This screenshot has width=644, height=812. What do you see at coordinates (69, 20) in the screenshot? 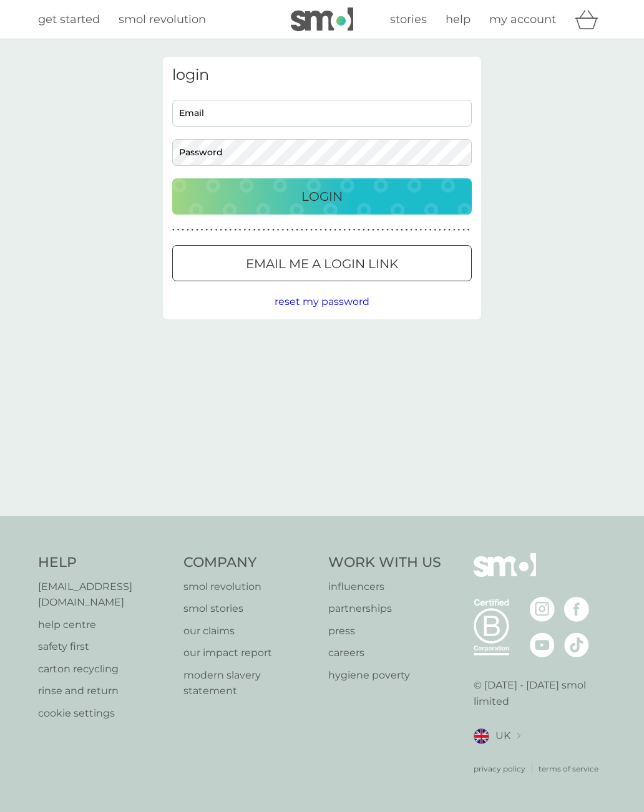
I see `span: get started` at bounding box center [69, 20].